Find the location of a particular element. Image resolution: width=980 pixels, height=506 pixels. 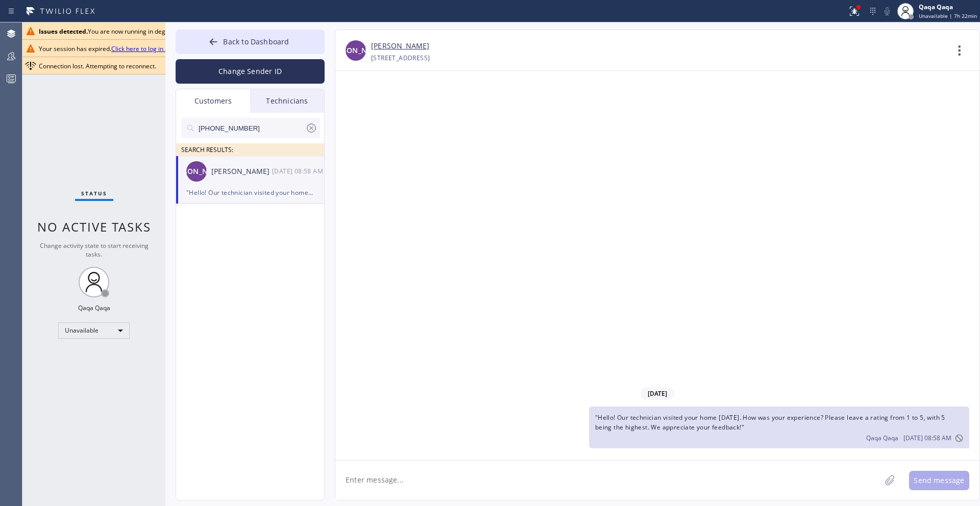

div: Unavailable is located at coordinates (94, 330).